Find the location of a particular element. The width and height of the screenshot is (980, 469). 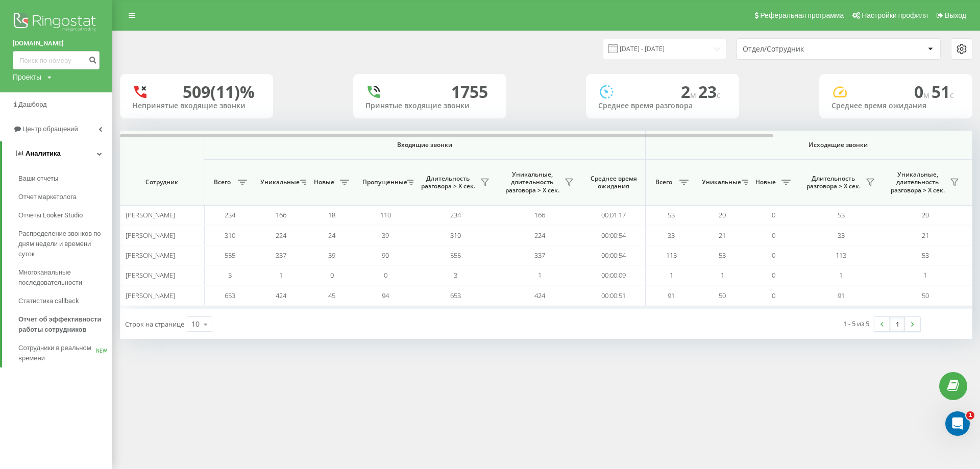

div: 509 (11)% is located at coordinates (218, 92).